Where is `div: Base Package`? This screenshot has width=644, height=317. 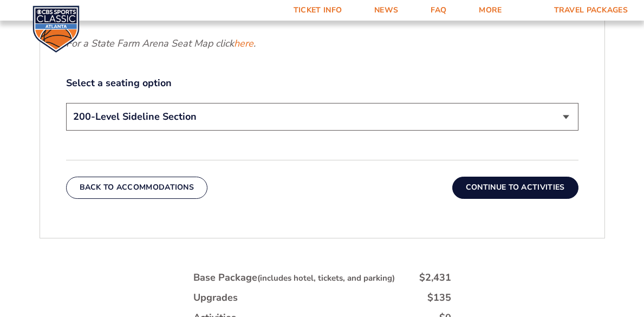 div: Base Package is located at coordinates (294, 278).